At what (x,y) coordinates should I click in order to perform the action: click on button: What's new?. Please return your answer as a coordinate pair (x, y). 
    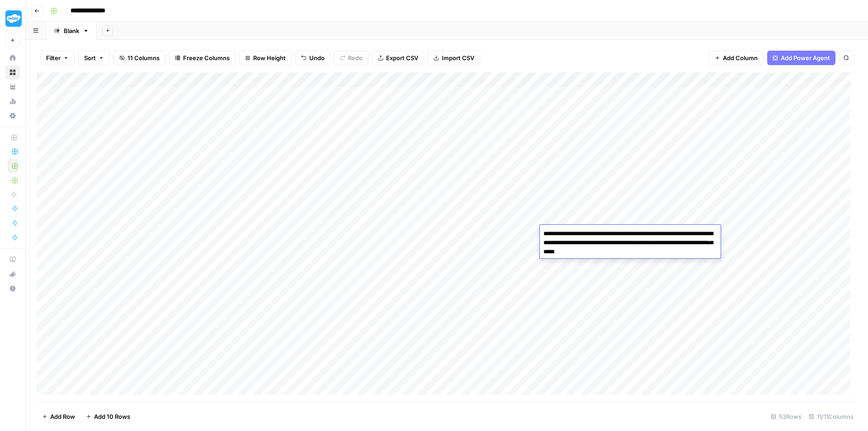
    Looking at the image, I should click on (13, 274).